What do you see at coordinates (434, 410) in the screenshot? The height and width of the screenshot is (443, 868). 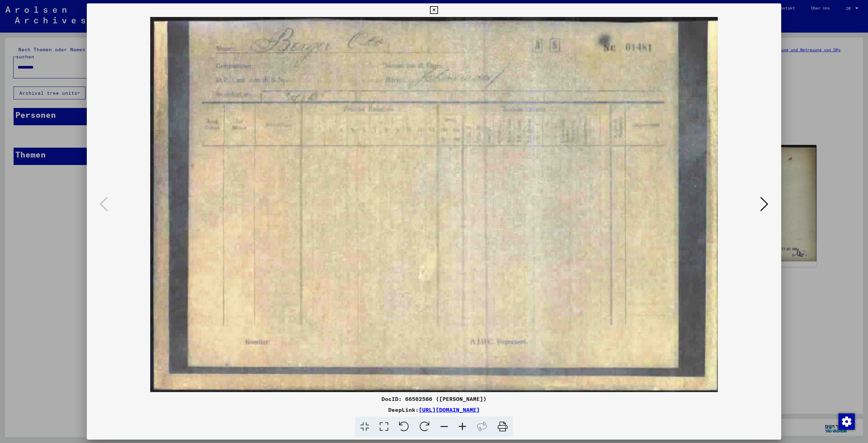 I see `div: DeepLink:` at bounding box center [434, 410].